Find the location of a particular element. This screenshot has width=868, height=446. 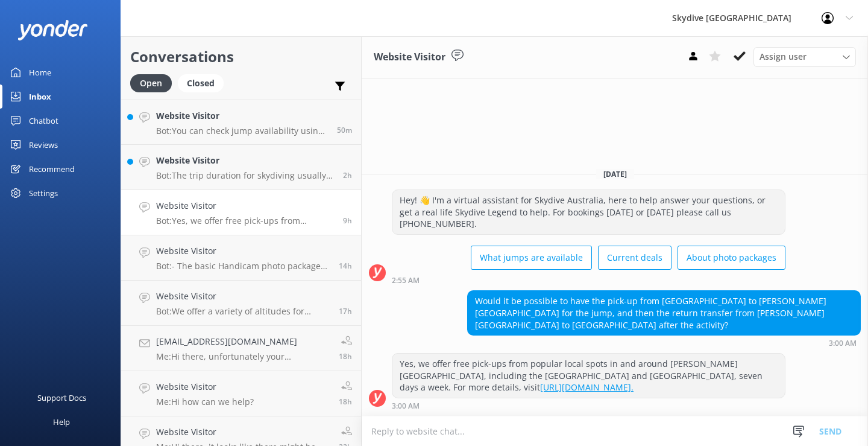

button: About photo packages is located at coordinates (731, 258).